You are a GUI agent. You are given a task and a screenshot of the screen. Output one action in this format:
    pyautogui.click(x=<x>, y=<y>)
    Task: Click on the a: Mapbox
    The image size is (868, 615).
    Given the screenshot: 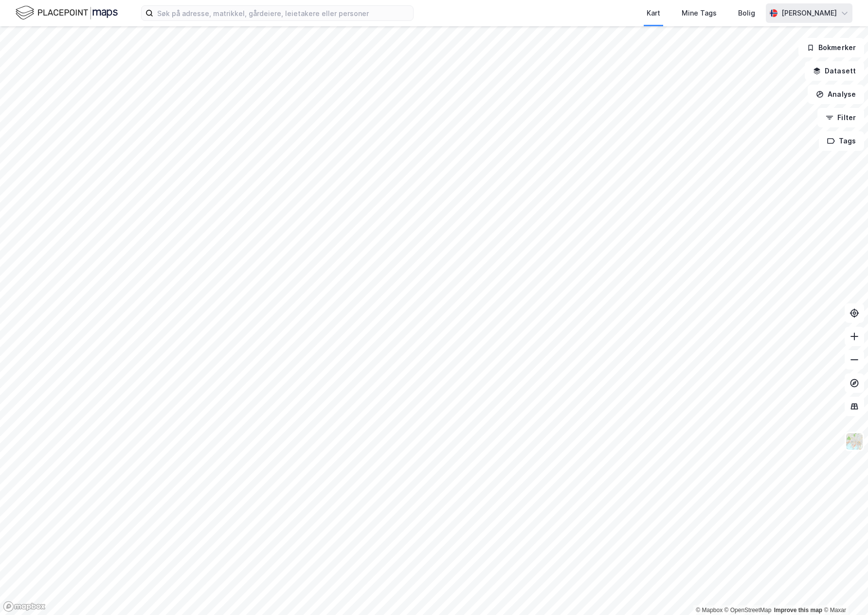 What is the action you would take?
    pyautogui.click(x=709, y=610)
    